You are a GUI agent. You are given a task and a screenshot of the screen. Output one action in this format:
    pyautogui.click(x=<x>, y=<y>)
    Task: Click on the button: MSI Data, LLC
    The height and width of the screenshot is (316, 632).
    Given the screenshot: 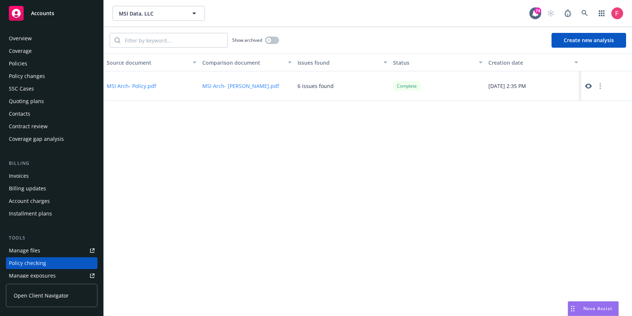 What is the action you would take?
    pyautogui.click(x=159, y=13)
    